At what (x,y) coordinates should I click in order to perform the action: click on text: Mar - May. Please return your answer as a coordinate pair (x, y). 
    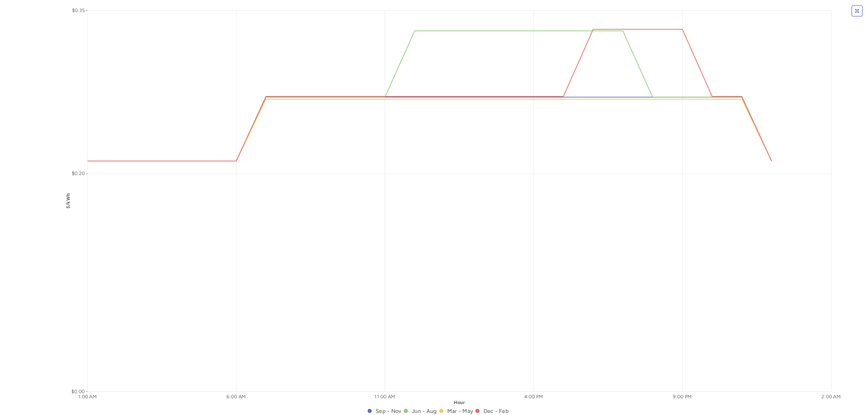
    Looking at the image, I should click on (460, 411).